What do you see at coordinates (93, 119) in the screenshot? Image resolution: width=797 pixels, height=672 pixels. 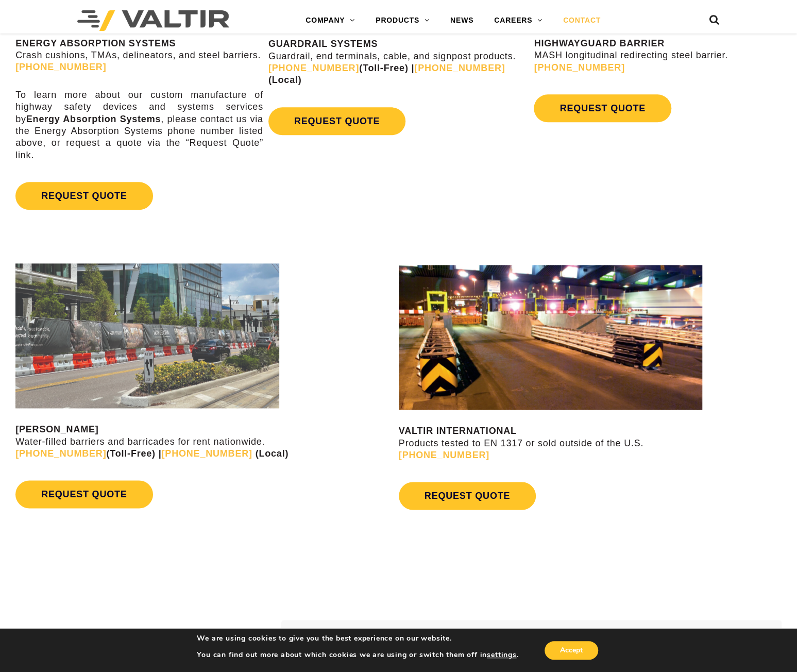 I see `strong: Energy Absorption Systems` at bounding box center [93, 119].